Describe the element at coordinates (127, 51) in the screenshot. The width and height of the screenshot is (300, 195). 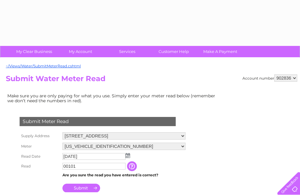
I see `a: Services` at that location.